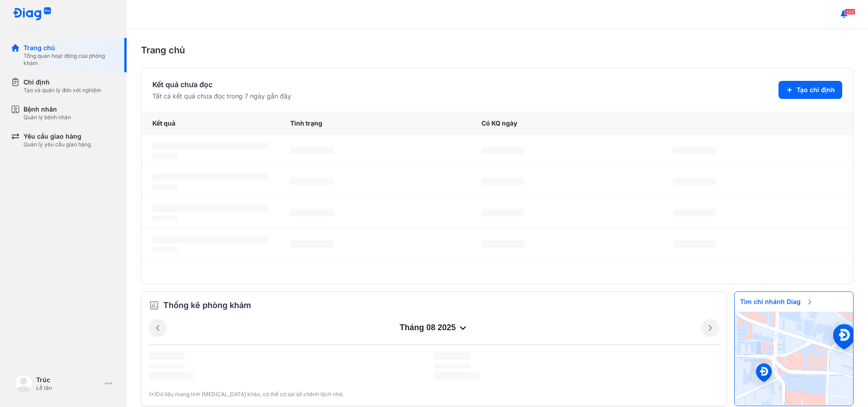 This screenshot has width=868, height=407. What do you see at coordinates (70, 60) in the screenshot?
I see `div: Tổng quan hoạt động của phòng khám` at bounding box center [70, 60].